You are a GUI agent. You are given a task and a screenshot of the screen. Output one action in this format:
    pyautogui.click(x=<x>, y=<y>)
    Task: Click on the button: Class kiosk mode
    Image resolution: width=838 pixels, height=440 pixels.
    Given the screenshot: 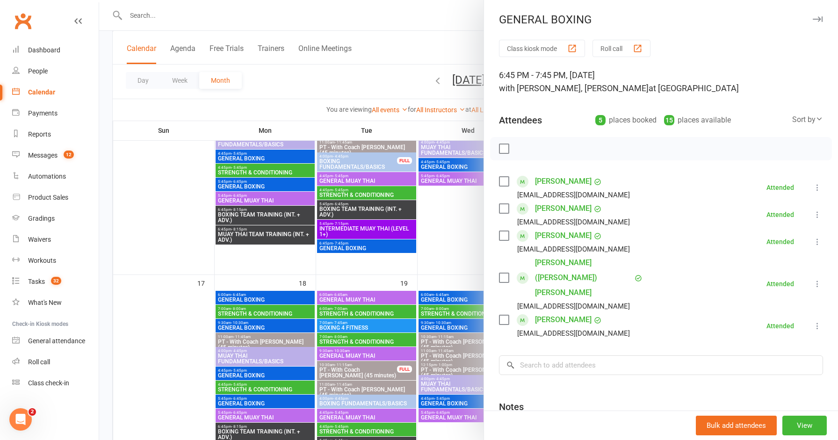 What is the action you would take?
    pyautogui.click(x=542, y=48)
    